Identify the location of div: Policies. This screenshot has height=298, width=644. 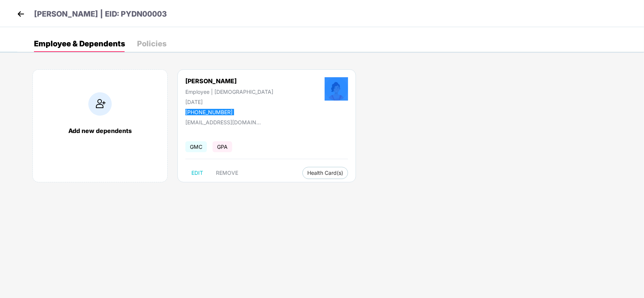
(152, 44).